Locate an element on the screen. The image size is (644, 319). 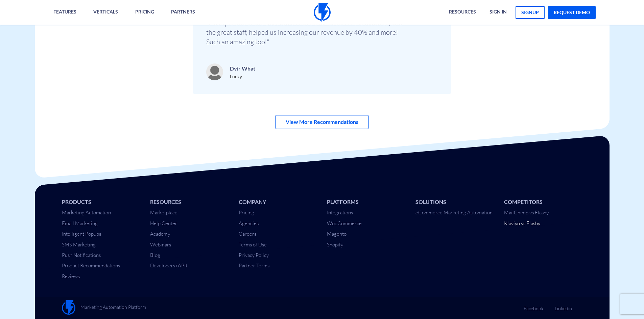
a: Careers is located at coordinates (247, 234).